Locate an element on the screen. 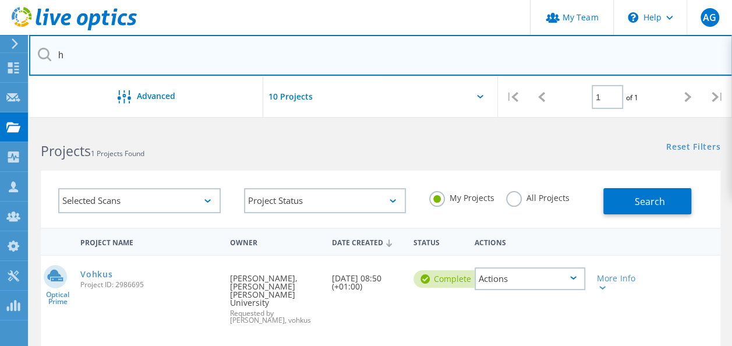 Image resolution: width=732 pixels, height=346 pixels. span: AG is located at coordinates (709, 17).